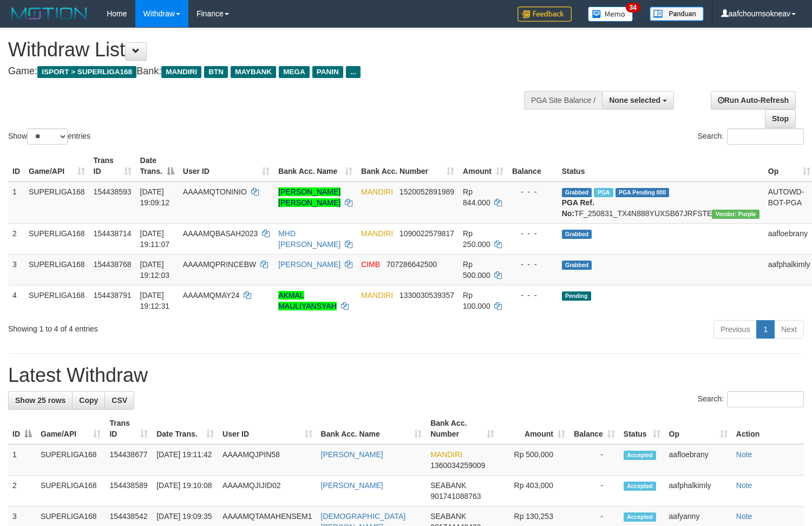 Image resolution: width=812 pixels, height=526 pixels. Describe the element at coordinates (371, 264) in the screenshot. I see `span: CIMB` at that location.